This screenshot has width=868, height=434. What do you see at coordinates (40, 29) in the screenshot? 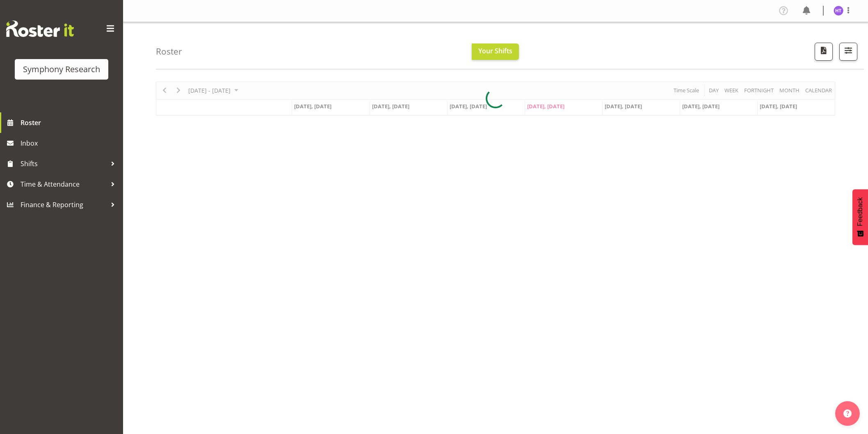
I see `img: Rosterit website logo` at bounding box center [40, 29].